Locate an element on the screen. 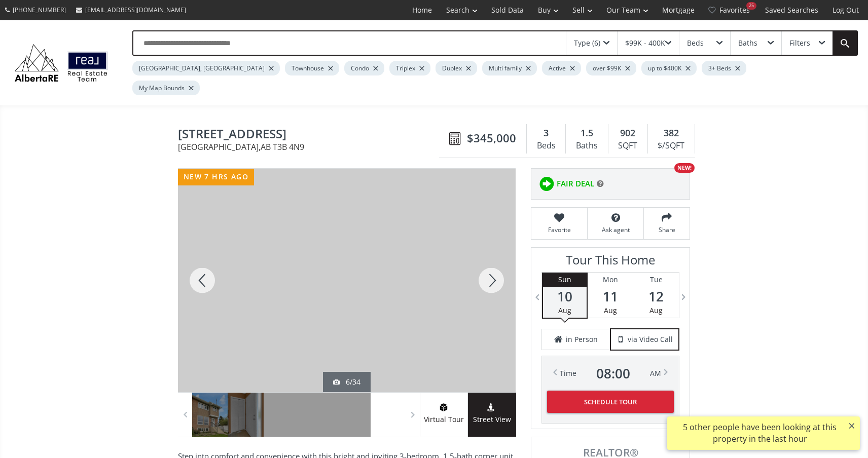 The width and height of the screenshot is (868, 458). h3: Tour This Home is located at coordinates (610, 263).